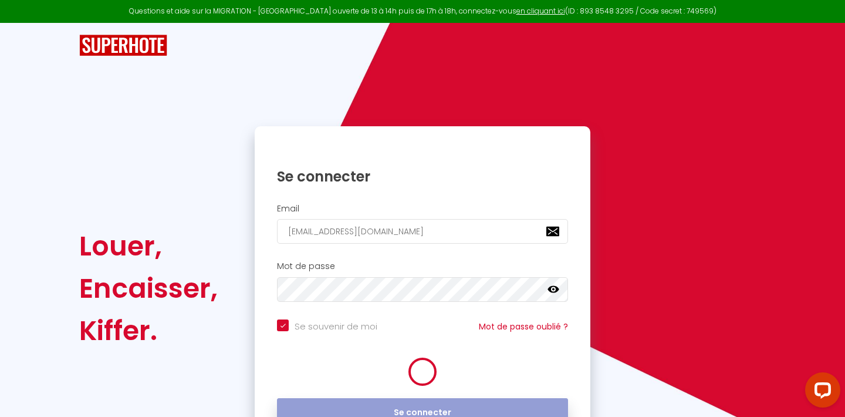 This screenshot has height=417, width=845. Describe the element at coordinates (422, 208) in the screenshot. I see `h2: Email` at that location.